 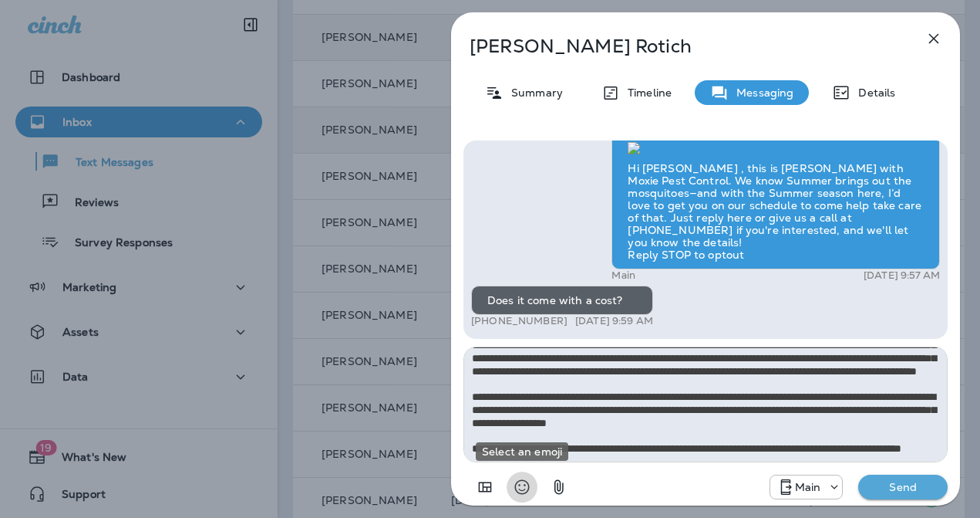 What do you see at coordinates (645, 92) in the screenshot?
I see `p: Timeline` at bounding box center [645, 92].